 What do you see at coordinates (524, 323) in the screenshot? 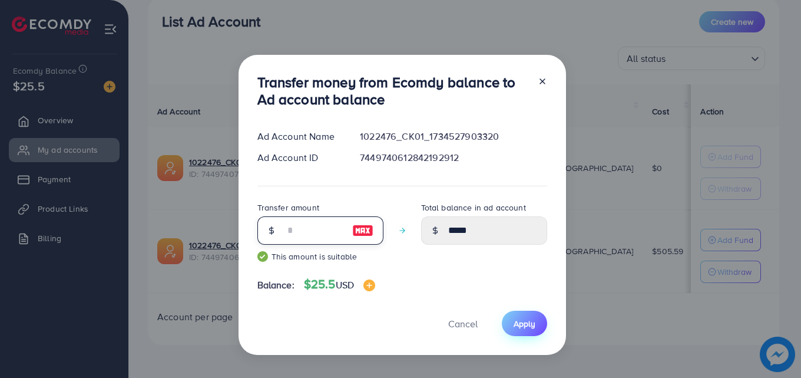
I see `button: Apply` at bounding box center [524, 323].